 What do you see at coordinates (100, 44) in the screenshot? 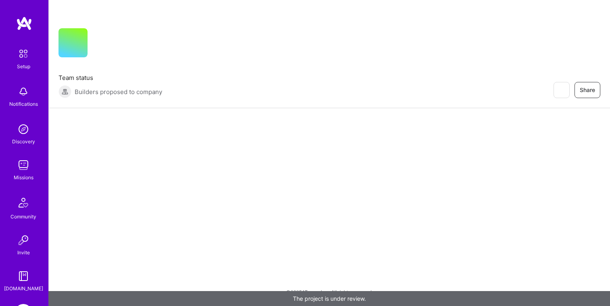
I see `i: icon CompanyGray` at bounding box center [100, 44].